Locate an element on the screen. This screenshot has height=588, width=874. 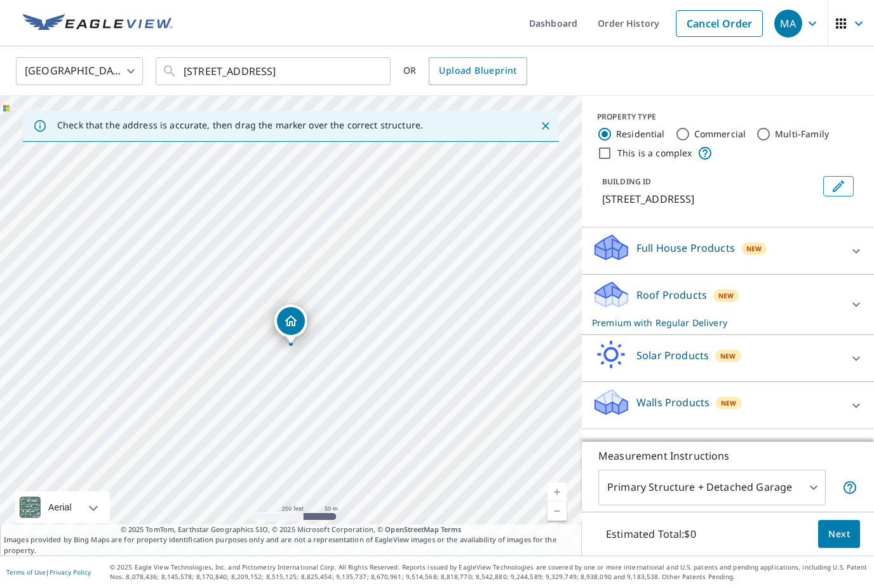
p: Estimated Total: $0 is located at coordinates (652, 534).